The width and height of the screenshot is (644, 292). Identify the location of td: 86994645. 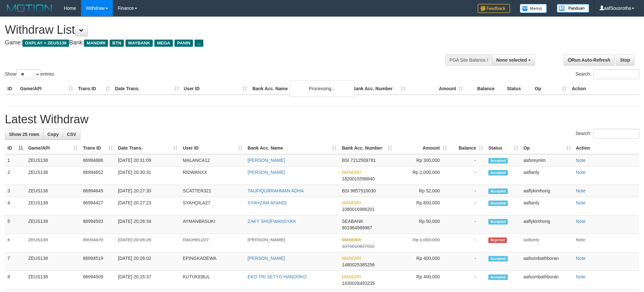
(98, 191).